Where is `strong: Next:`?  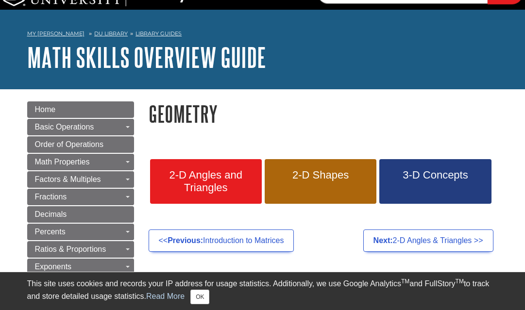 strong: Next: is located at coordinates (383, 241).